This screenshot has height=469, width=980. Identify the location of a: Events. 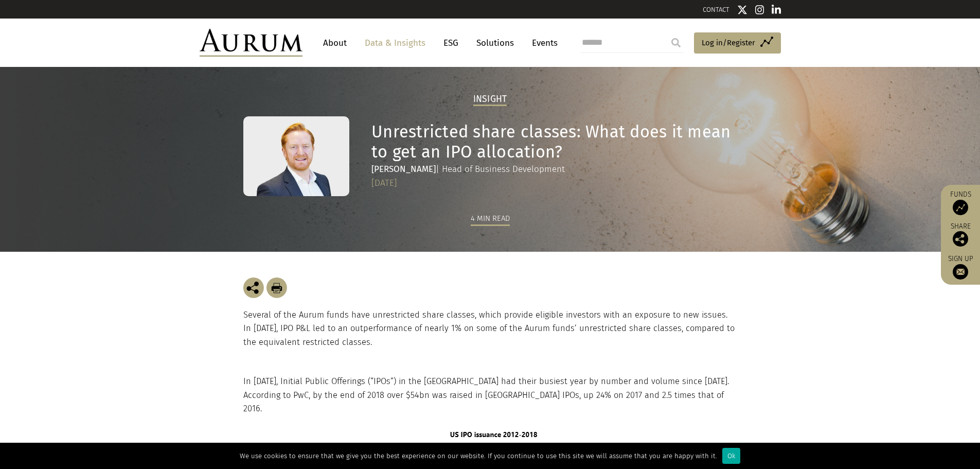
(542, 42).